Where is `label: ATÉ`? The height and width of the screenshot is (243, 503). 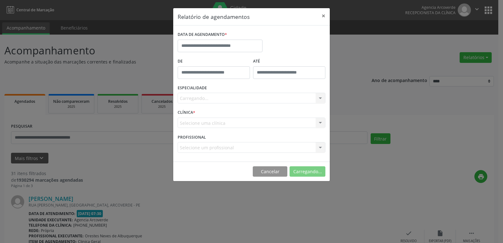 label: ATÉ is located at coordinates (289, 61).